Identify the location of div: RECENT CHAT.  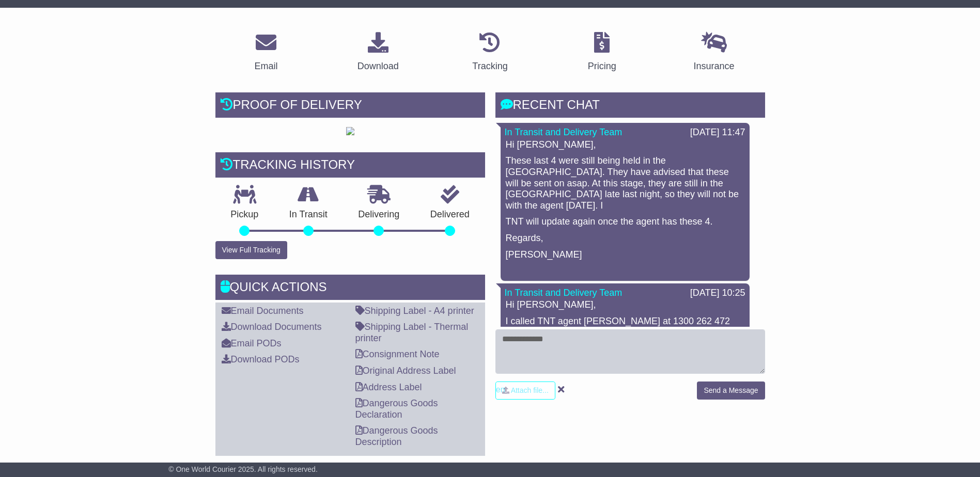
(630, 106).